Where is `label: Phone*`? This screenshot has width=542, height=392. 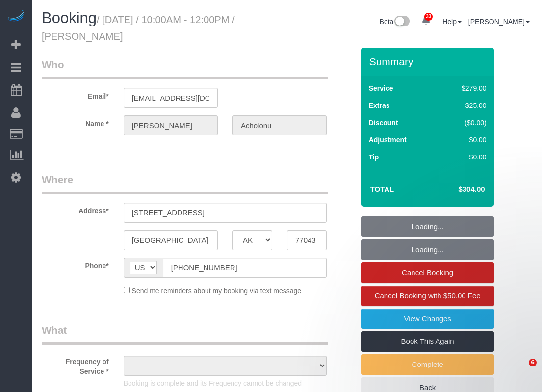 label: Phone* is located at coordinates (75, 264).